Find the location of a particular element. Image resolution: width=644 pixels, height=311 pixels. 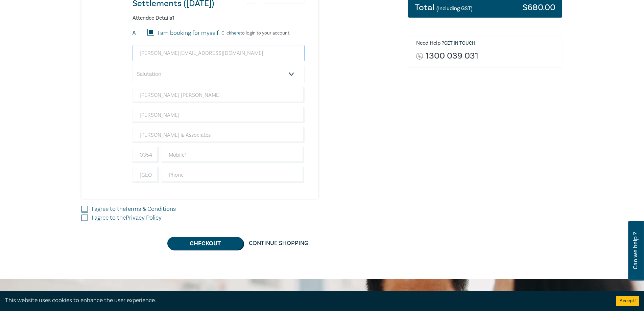

a: 1300 039 031 is located at coordinates (452, 56).